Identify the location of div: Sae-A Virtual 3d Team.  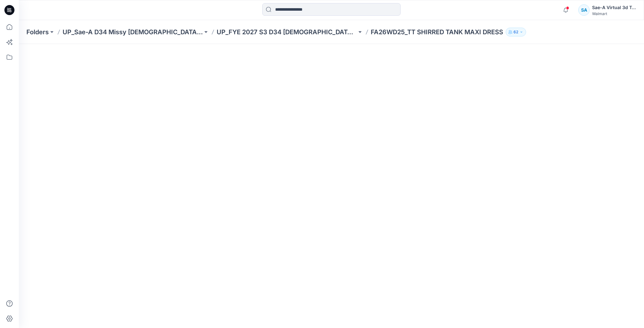
(614, 8).